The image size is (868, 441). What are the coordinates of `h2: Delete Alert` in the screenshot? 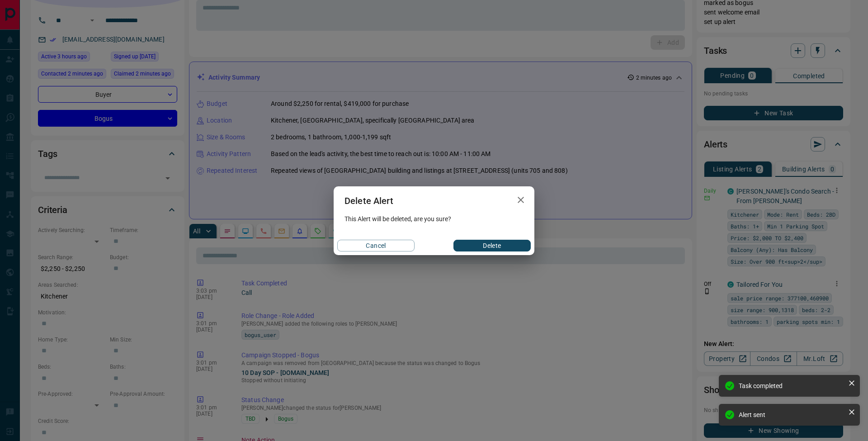 It's located at (369, 201).